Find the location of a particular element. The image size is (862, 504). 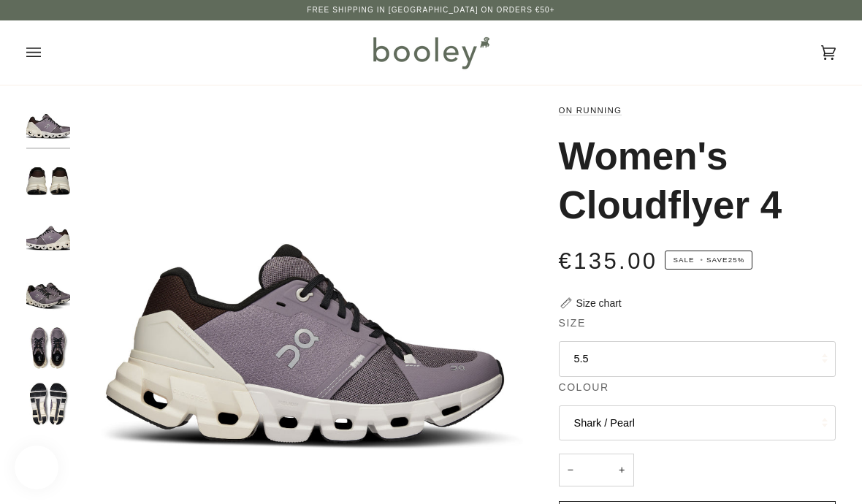

button: Open menu is located at coordinates (48, 52).